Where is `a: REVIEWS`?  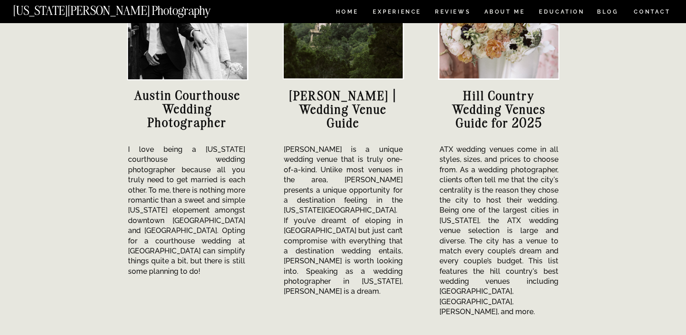 a: REVIEWS is located at coordinates (452, 13).